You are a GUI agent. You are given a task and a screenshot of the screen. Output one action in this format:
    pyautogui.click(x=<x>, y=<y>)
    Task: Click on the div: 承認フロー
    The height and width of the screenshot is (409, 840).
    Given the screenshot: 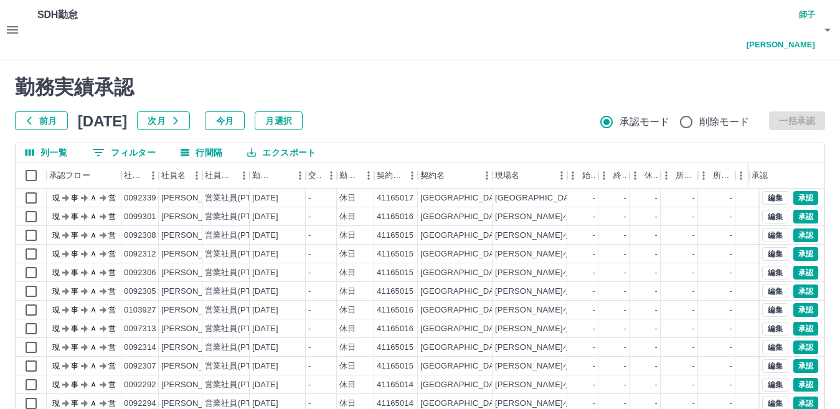 What is the action you would take?
    pyautogui.click(x=84, y=176)
    